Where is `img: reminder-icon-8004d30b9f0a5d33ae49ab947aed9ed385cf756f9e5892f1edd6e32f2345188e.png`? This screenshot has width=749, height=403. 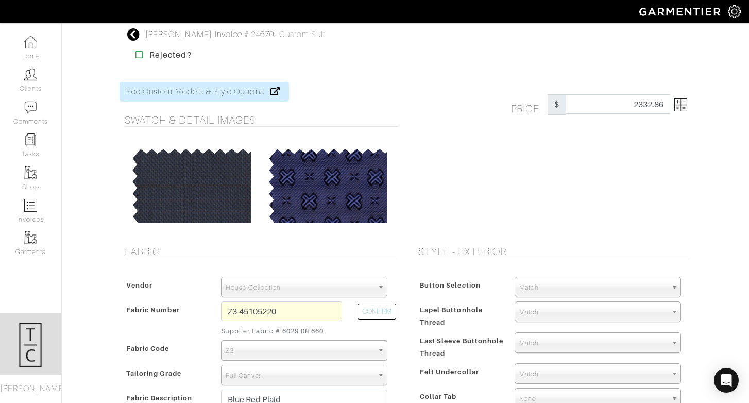 img: reminder-icon-8004d30b9f0a5d33ae49ab947aed9ed385cf756f9e5892f1edd6e32f2345188e.png is located at coordinates (30, 140).